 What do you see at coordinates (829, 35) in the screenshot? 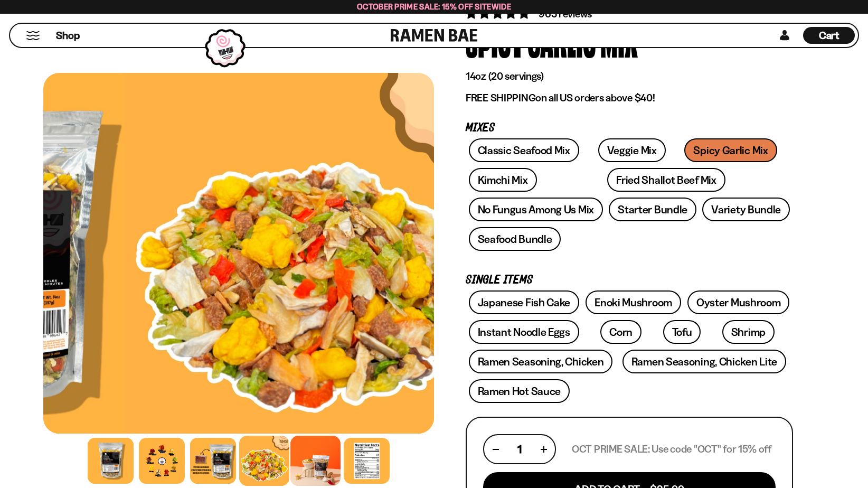
I see `span: Cart` at bounding box center [829, 35].